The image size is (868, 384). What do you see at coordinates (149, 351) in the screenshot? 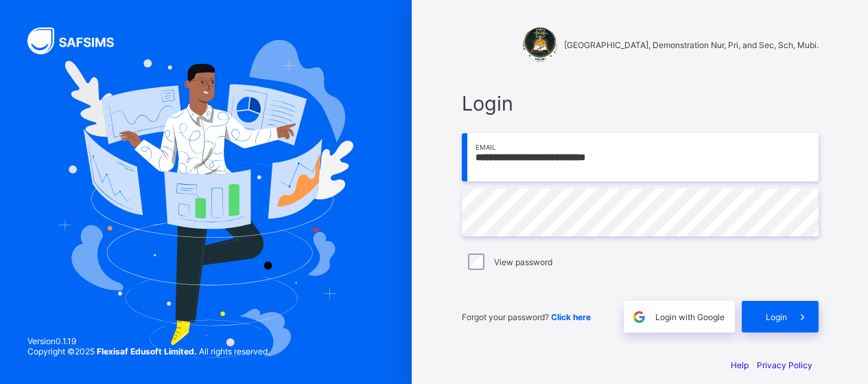
I see `span: Copyright © 2025 All rights reserved.` at bounding box center [149, 351].